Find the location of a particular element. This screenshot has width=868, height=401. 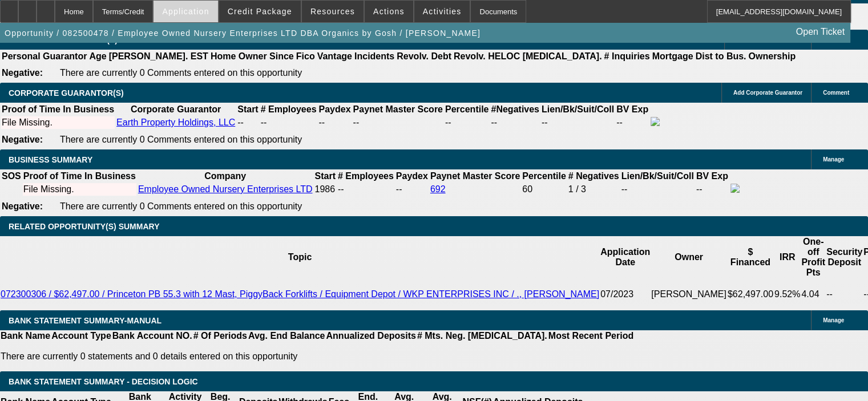

a: 072300306 / $62,497.00 / Princeton PB 55.3 with 12 Mast, PiggyBack Forklifts / Equipment Depot / ... is located at coordinates (299, 294).